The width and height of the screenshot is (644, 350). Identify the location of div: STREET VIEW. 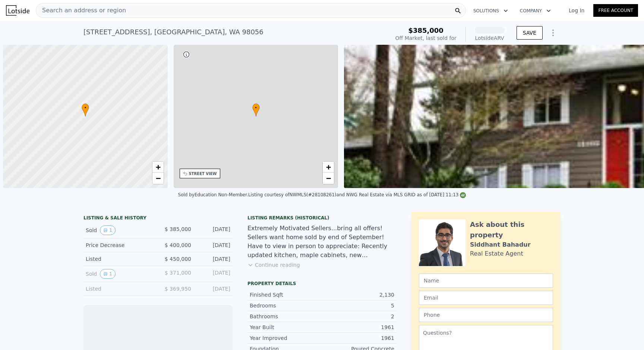
(203, 174).